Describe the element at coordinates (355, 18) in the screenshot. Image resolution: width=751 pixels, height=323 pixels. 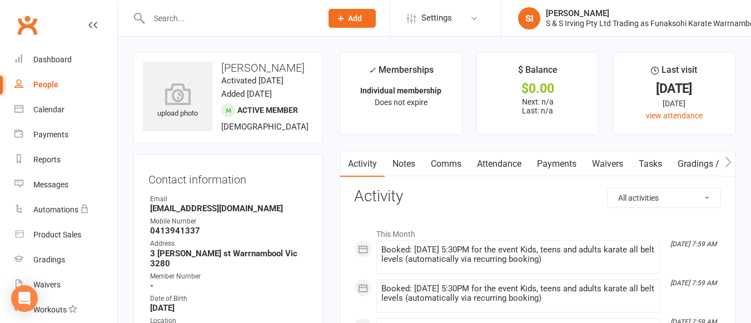
I see `span: Add` at that location.